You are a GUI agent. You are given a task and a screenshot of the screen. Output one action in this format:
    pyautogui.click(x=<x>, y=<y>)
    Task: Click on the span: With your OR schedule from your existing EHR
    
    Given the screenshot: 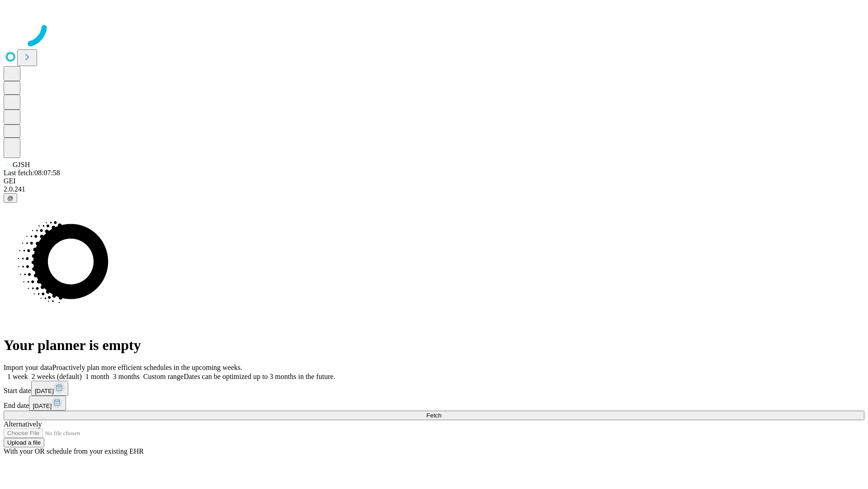 What is the action you would take?
    pyautogui.click(x=74, y=451)
    